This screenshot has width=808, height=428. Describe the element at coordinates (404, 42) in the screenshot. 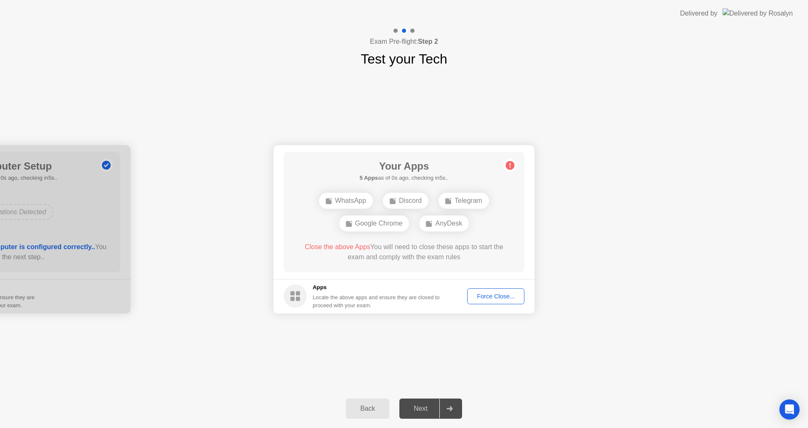

I see `h4: Exam Pre-flight:` at that location.